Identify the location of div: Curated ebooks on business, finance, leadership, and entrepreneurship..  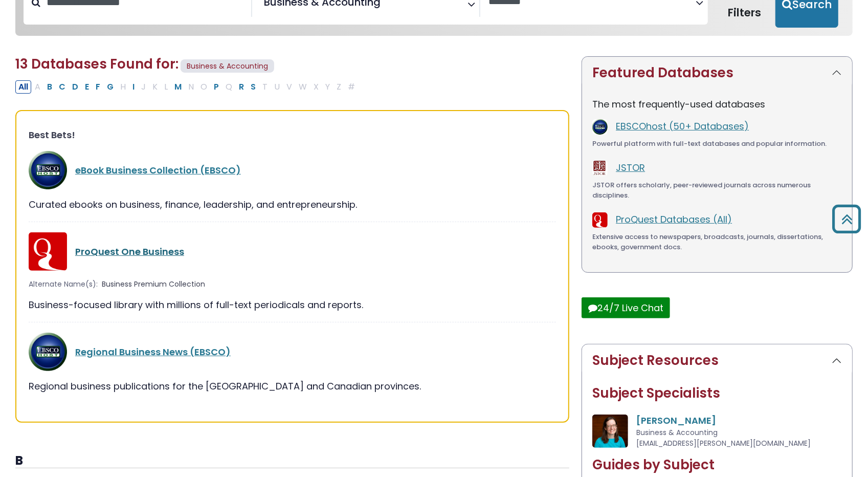
(292, 204).